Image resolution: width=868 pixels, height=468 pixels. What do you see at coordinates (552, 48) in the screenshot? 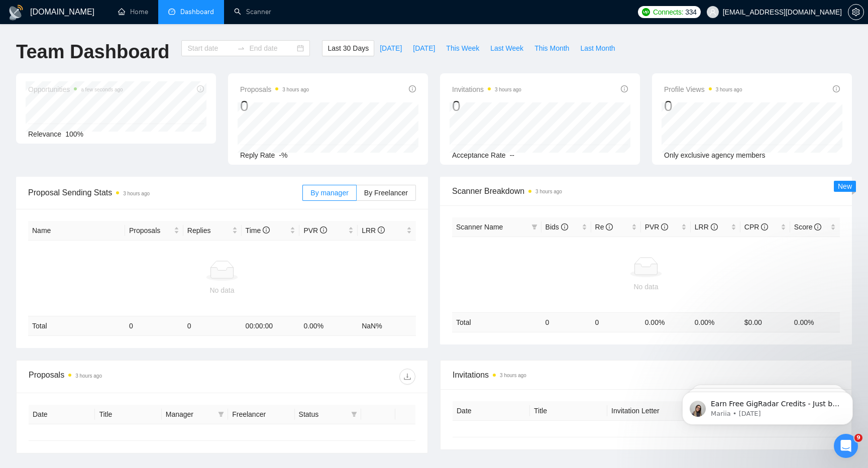
I see `span: This Month` at bounding box center [552, 48].